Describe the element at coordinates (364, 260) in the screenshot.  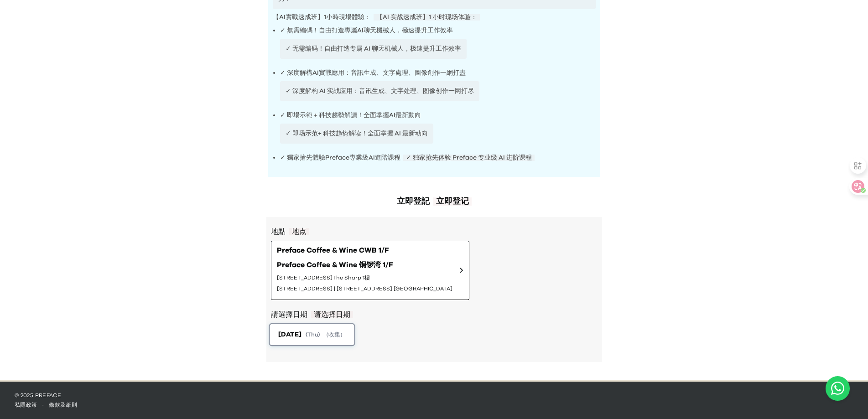
I see `span: Preface Coffee & Wine CWB 1/F` at that location.